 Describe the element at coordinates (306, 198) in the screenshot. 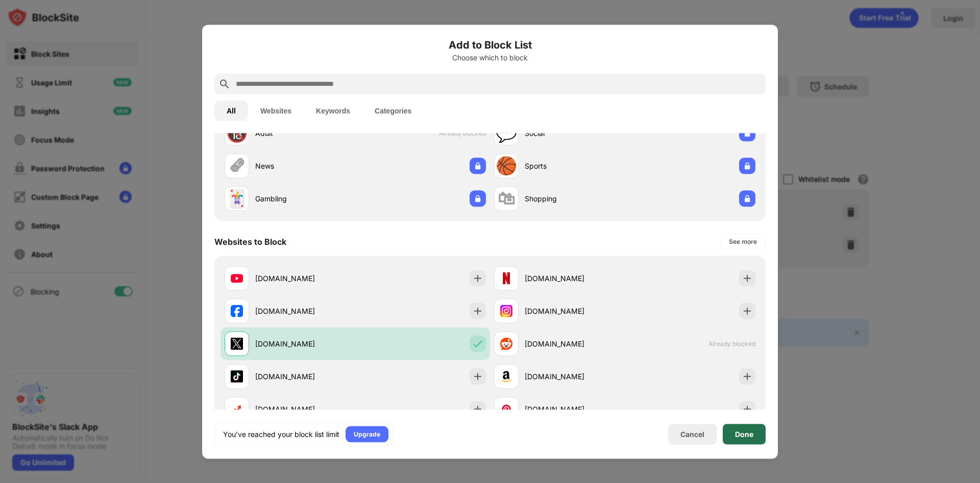

I see `div: Gambling` at that location.